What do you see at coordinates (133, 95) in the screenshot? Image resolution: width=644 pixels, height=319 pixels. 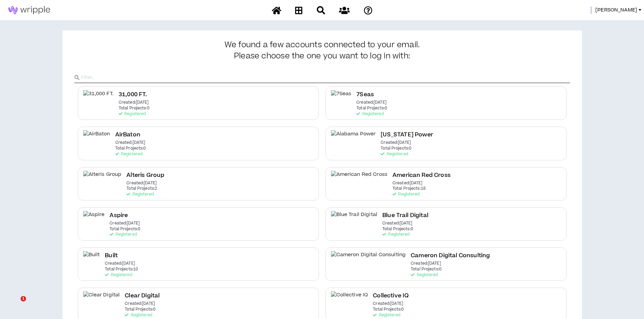 I see `h2: 31,000 FT.` at bounding box center [133, 95].